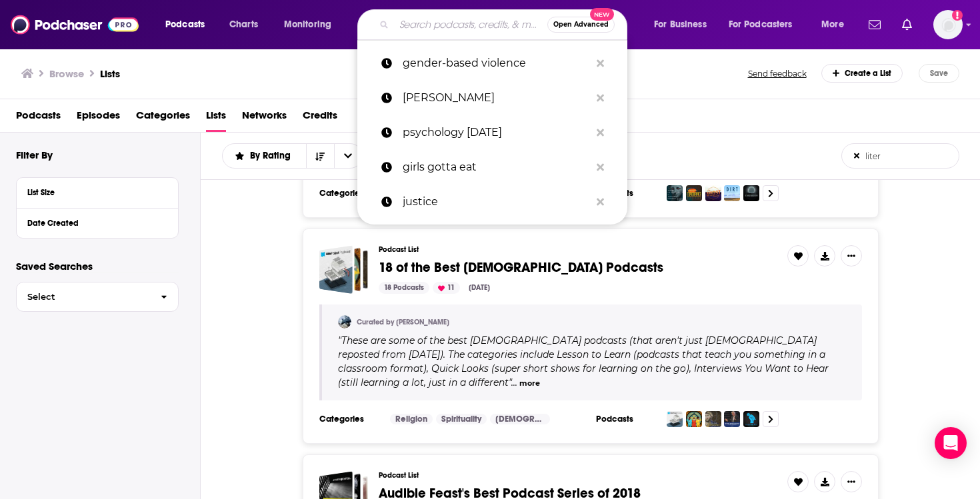 This screenshot has height=499, width=980. What do you see at coordinates (97, 221) in the screenshot?
I see `button: Date Created` at bounding box center [97, 221].